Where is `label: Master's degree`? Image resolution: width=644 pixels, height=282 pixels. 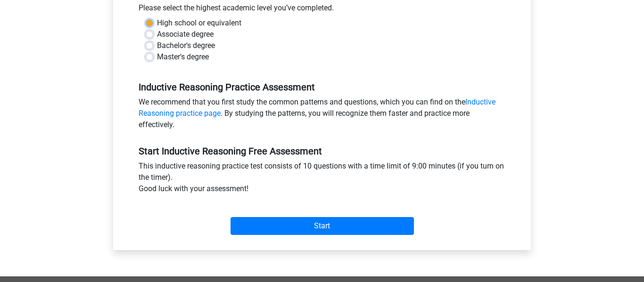
label: Master's degree is located at coordinates (183, 57).